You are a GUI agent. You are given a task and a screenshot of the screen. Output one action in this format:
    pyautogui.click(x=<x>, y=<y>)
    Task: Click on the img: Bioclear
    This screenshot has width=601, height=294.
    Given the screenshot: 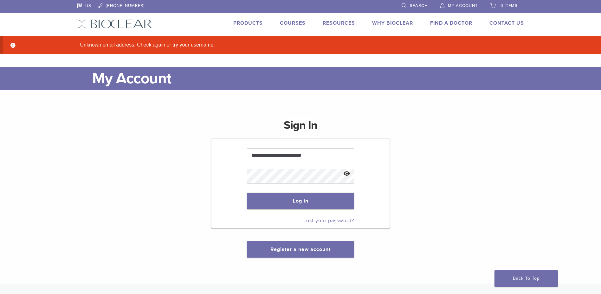 What is the action you would take?
    pyautogui.click(x=114, y=24)
    